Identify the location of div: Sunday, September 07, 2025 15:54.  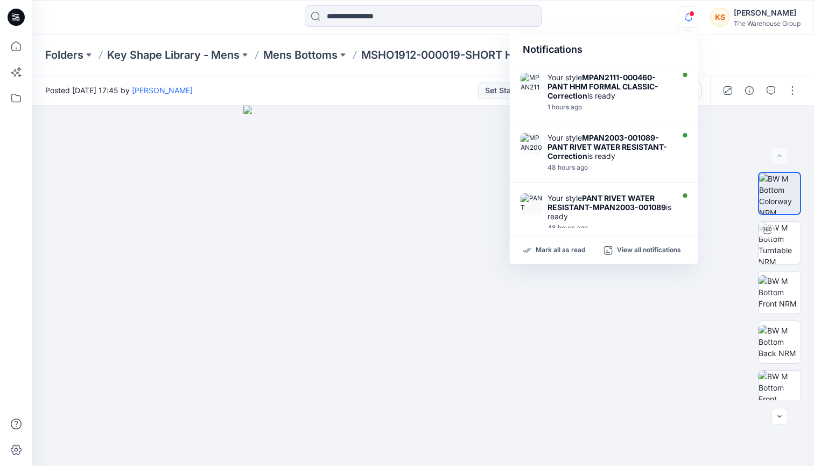
(609, 107).